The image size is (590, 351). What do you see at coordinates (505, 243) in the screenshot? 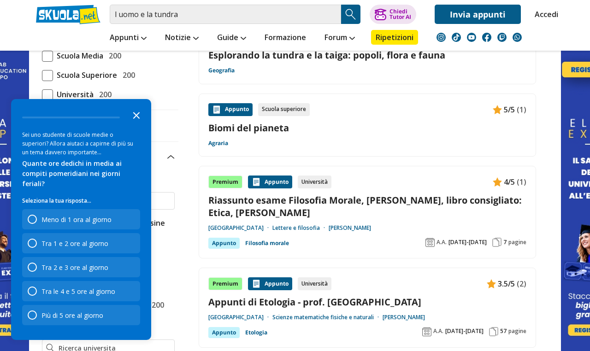
I see `span: 7` at bounding box center [505, 243].